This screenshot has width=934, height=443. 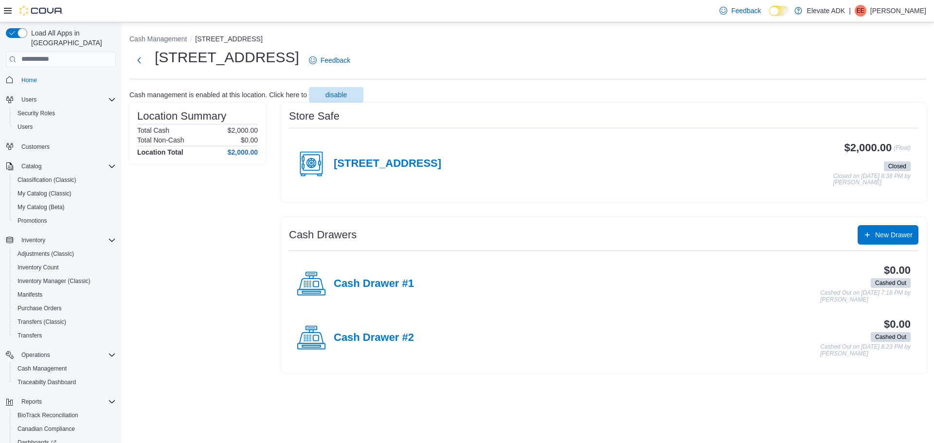 I want to click on h4: Location Total, so click(x=160, y=152).